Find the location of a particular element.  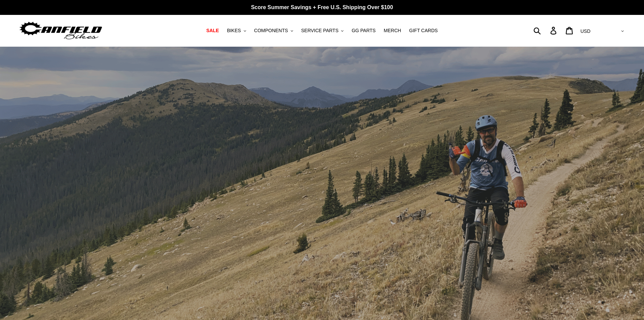

span: MERCH is located at coordinates (392, 30).